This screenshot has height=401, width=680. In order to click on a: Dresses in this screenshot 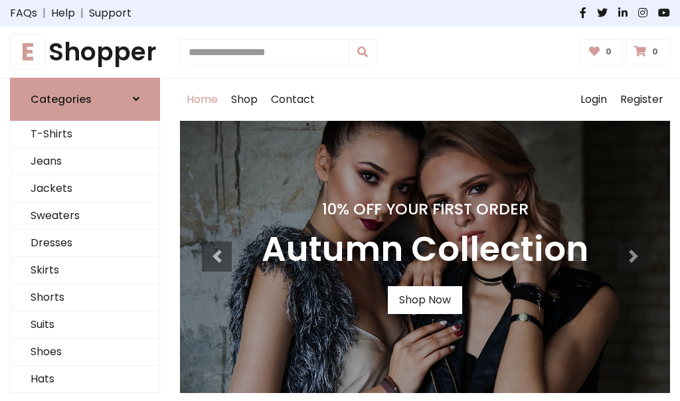, I will do `click(85, 243)`.